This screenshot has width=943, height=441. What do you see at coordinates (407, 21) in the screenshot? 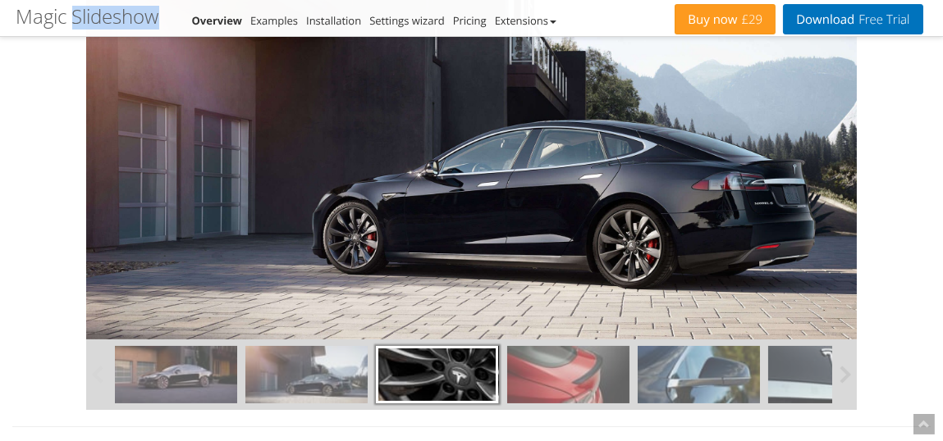
I see `a: Settings wizard` at bounding box center [407, 21].